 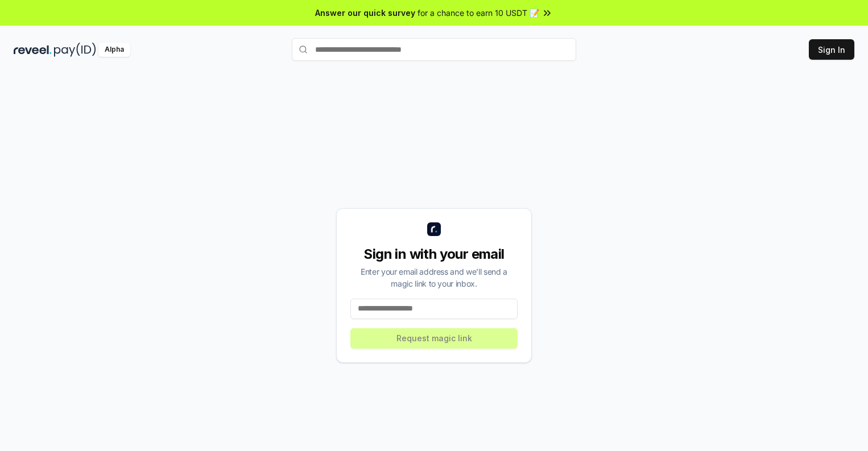 What do you see at coordinates (434, 229) in the screenshot?
I see `img: logo_small` at bounding box center [434, 229].